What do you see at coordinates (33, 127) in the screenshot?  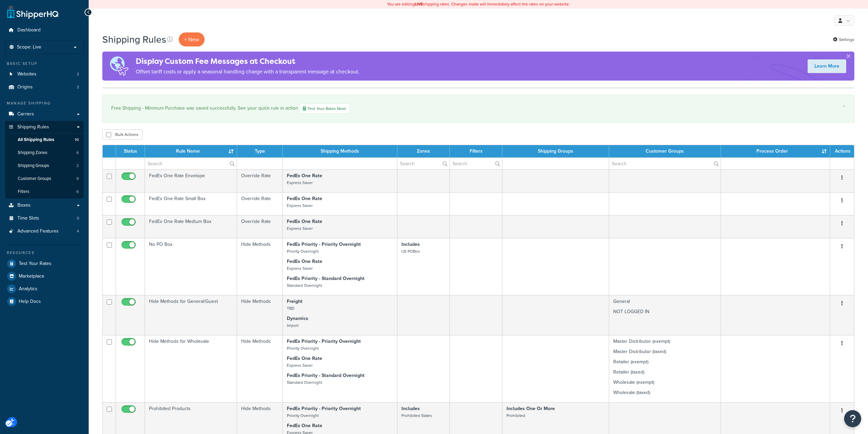 I see `span: Shipping Rules` at bounding box center [33, 127].